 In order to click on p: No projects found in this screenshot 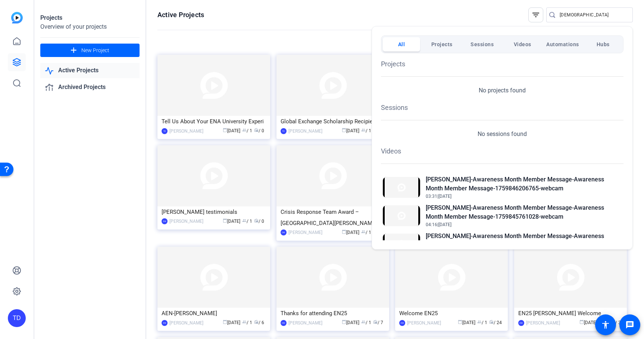, I will do `click(502, 90)`.